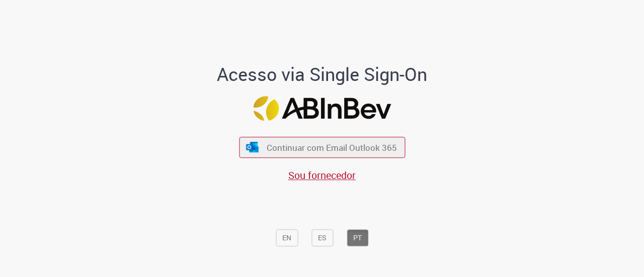 The image size is (644, 277). What do you see at coordinates (322, 175) in the screenshot?
I see `span: Sou fornecedor` at bounding box center [322, 175].